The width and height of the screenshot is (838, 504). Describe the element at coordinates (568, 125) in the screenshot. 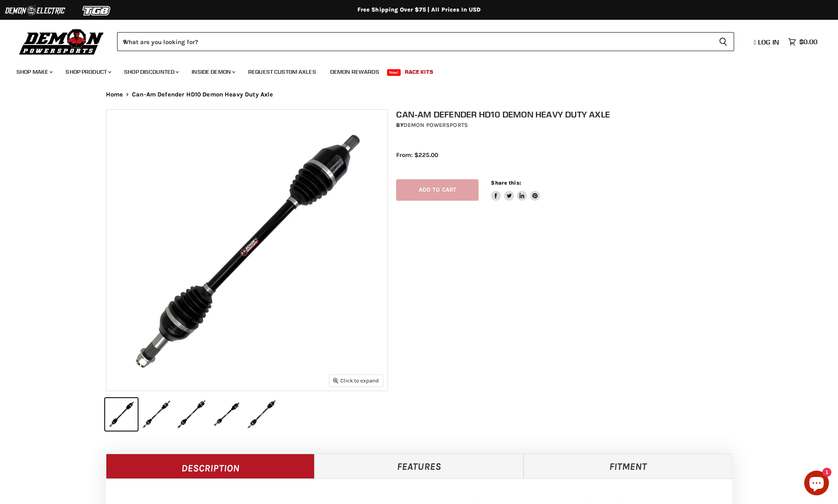

I see `div: by` at that location.